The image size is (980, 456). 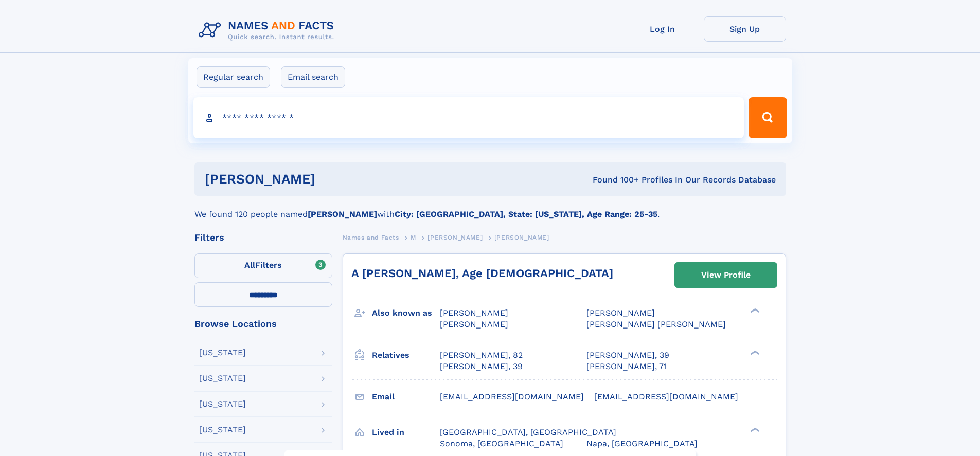 What do you see at coordinates (233, 77) in the screenshot?
I see `label: Regular search` at bounding box center [233, 77].